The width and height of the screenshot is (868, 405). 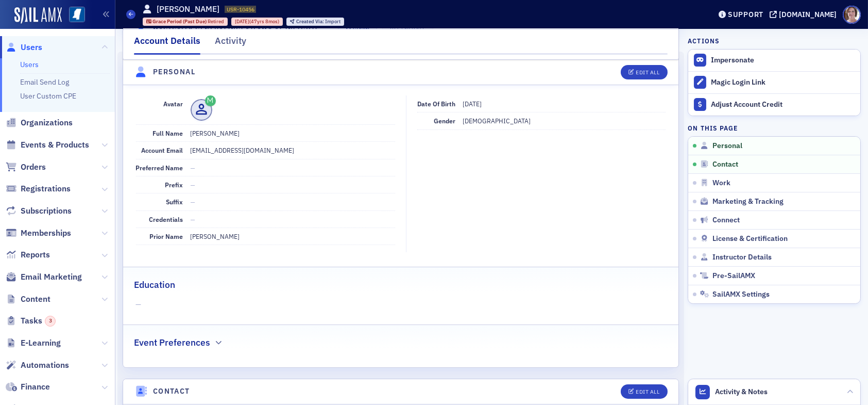 What do you see at coordinates (33, 167) in the screenshot?
I see `span: Orders` at bounding box center [33, 167].